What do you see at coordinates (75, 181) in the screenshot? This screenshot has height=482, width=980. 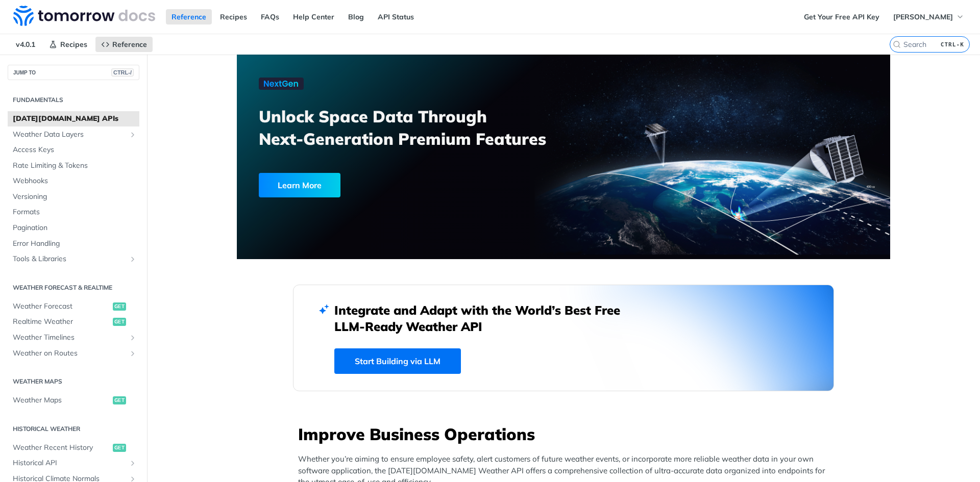 I see `span: Webhooks` at bounding box center [75, 181].